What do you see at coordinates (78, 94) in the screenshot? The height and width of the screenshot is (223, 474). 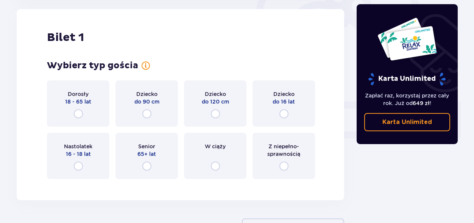 I see `span: Dorosły` at bounding box center [78, 94].